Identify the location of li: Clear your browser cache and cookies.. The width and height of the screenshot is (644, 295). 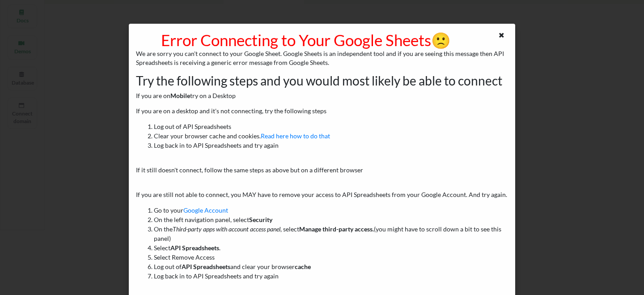
(331, 136).